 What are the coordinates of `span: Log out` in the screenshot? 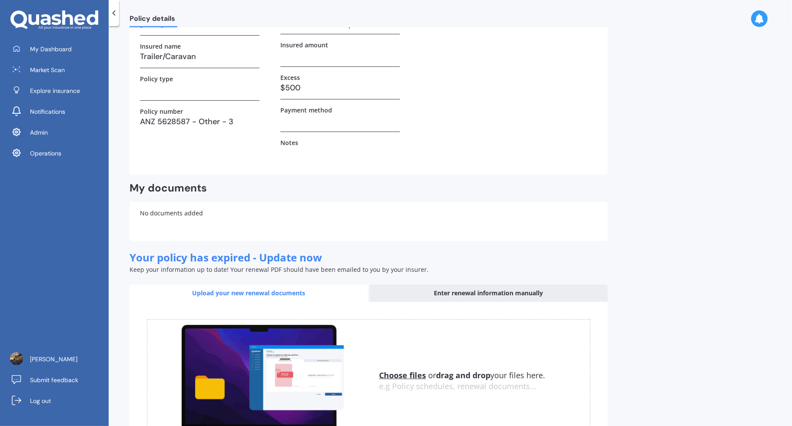 It's located at (40, 401).